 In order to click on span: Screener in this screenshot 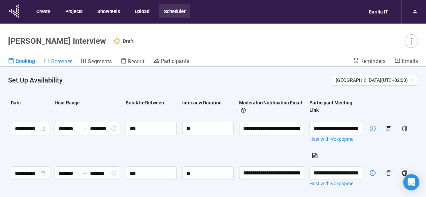, I will do `click(61, 61)`.